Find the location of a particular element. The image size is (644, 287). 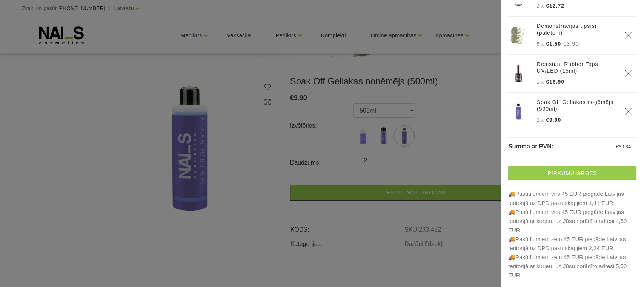

span: €12.72 is located at coordinates (555, 6).